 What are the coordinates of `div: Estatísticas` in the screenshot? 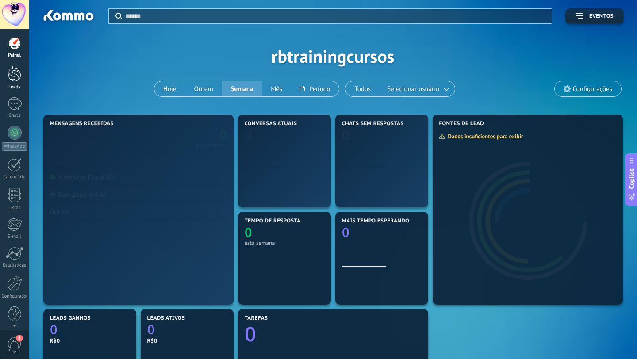 It's located at (15, 266).